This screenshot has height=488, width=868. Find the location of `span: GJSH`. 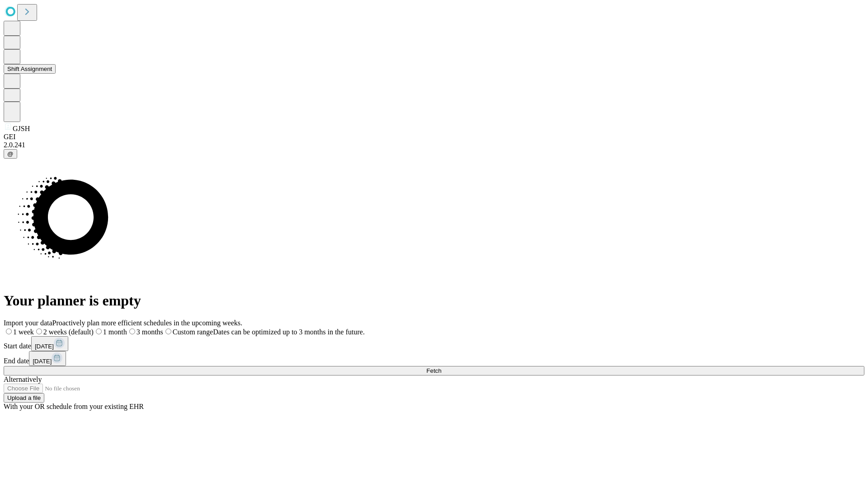

span: GJSH is located at coordinates (21, 128).